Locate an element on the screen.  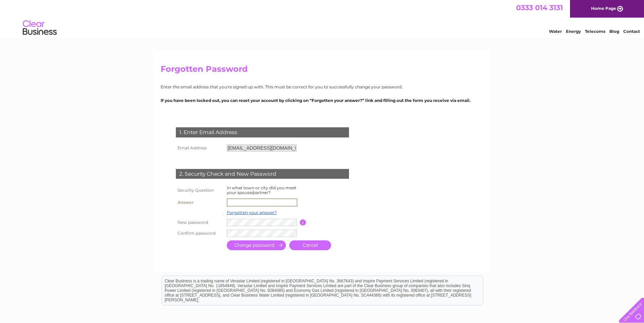
label: In what town or city did you meet your spouse/partner? is located at coordinates (261, 190).